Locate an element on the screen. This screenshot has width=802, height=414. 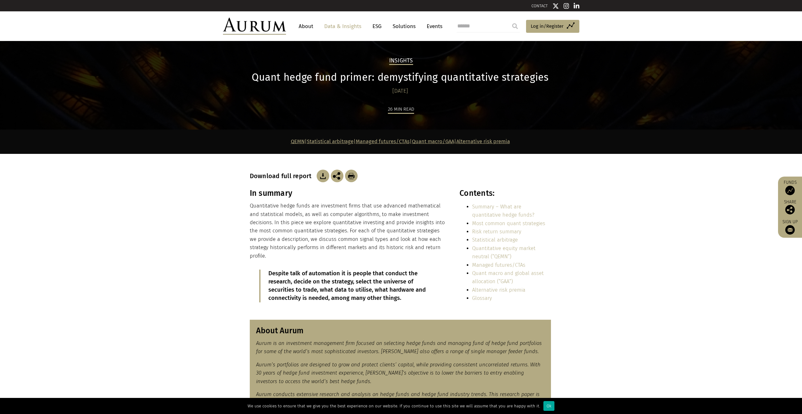
h3: In summary is located at coordinates (348, 193).